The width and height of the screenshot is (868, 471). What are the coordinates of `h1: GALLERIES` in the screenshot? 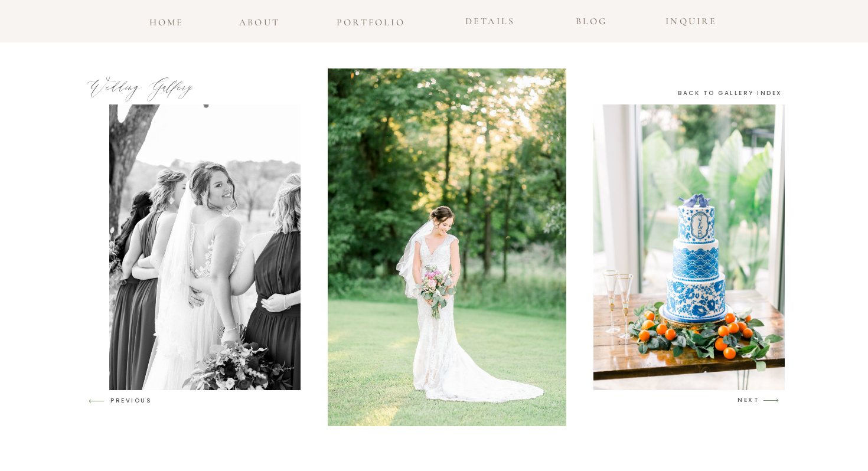 It's located at (587, 63).